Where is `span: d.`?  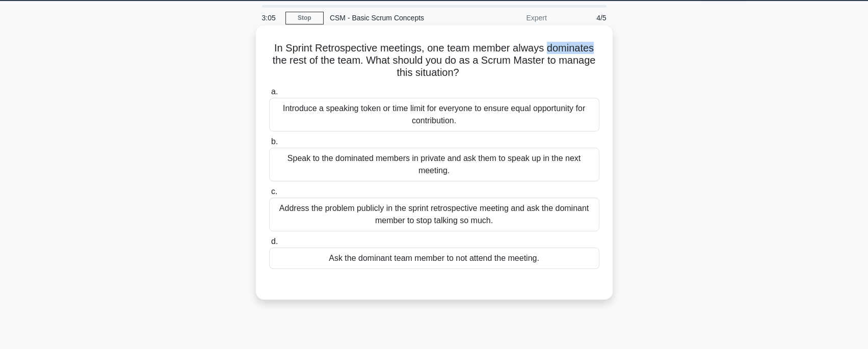 span: d. is located at coordinates (274, 241).